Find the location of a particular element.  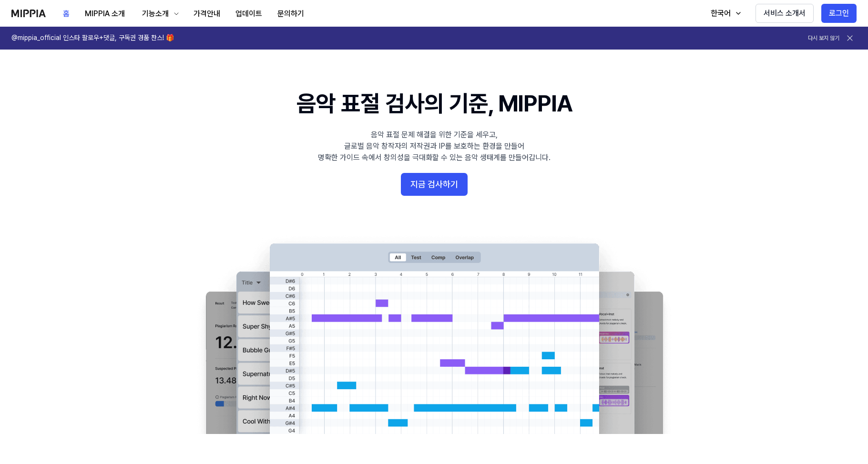

button: 가격안내 is located at coordinates (207, 14).